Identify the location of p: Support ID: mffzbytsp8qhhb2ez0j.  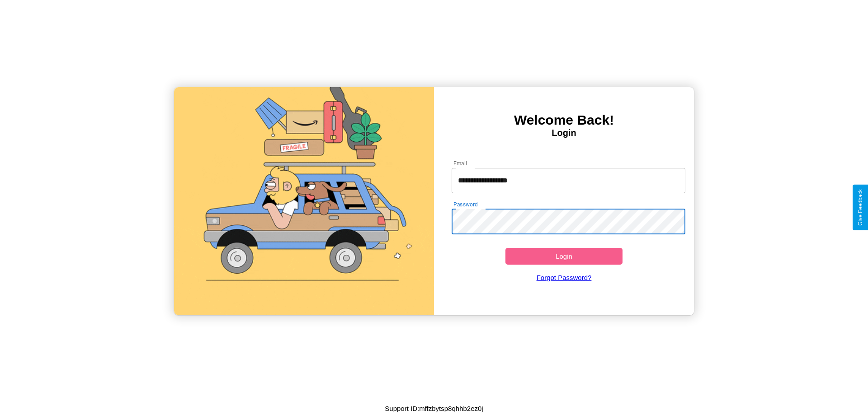
(433, 409).